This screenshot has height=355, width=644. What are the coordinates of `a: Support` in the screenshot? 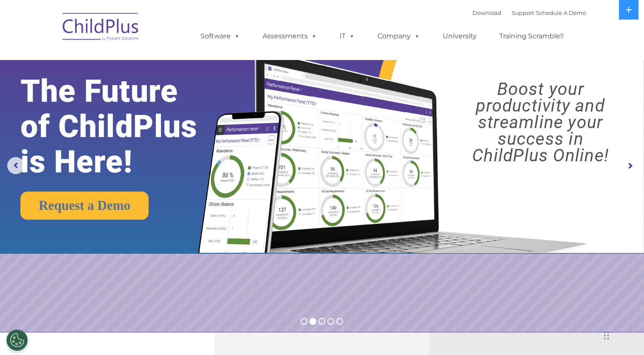 It's located at (522, 13).